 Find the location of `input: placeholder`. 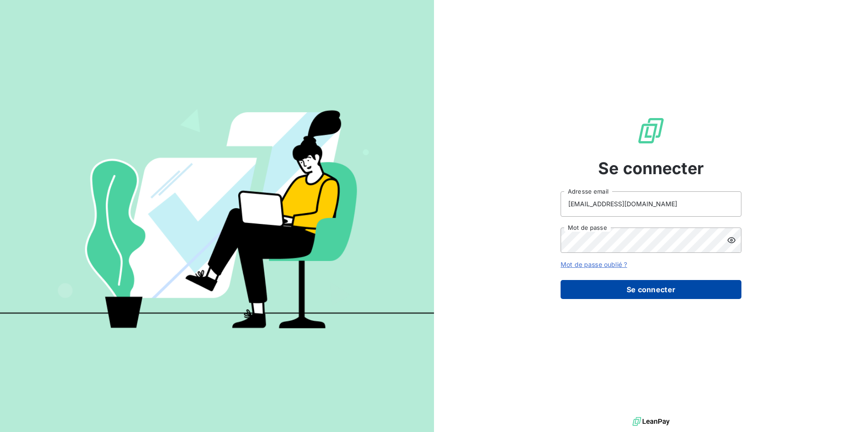

input: placeholder is located at coordinates (651, 204).